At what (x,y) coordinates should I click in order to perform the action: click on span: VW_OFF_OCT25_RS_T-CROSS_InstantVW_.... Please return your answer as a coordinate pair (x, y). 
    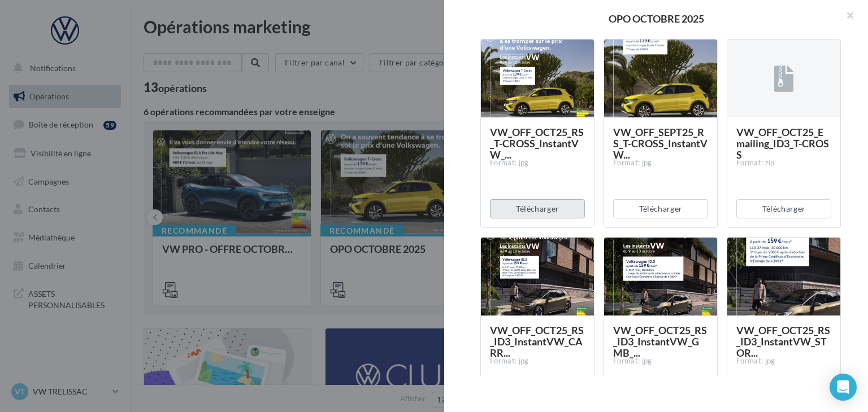
    Looking at the image, I should click on (537, 144).